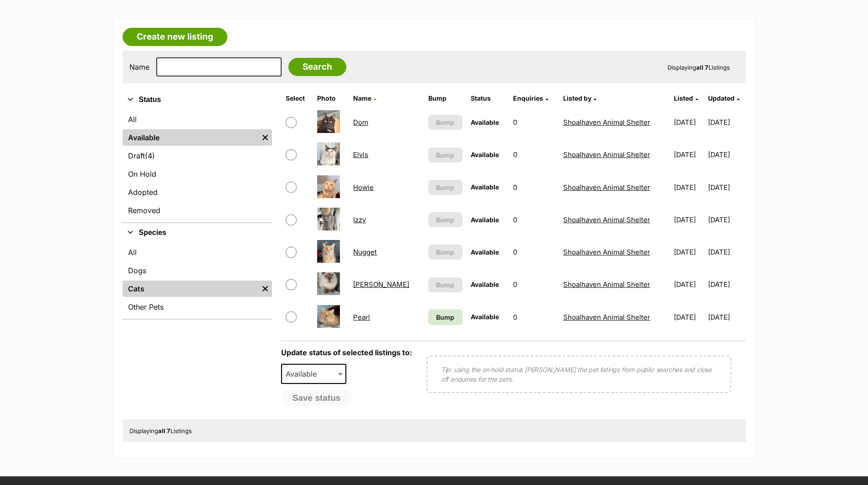 The height and width of the screenshot is (485, 868). What do you see at coordinates (723, 98) in the screenshot?
I see `a: Updated` at bounding box center [723, 98].